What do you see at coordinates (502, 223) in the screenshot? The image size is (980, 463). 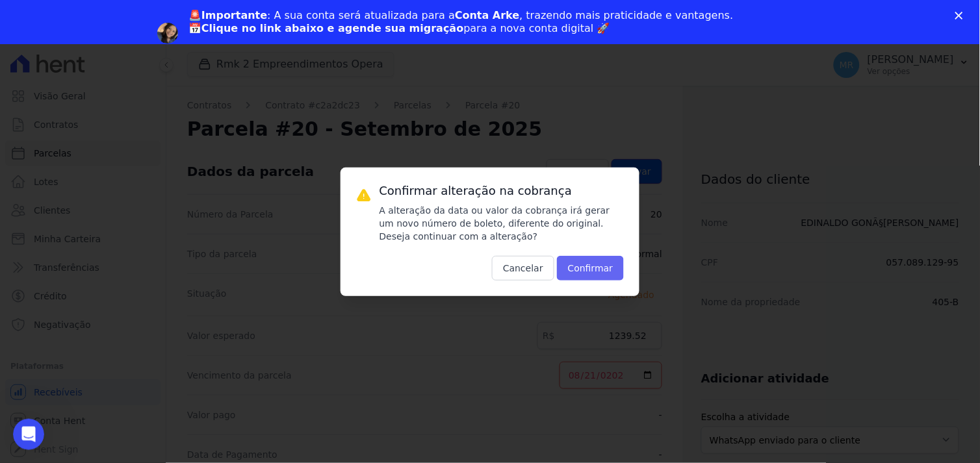 I see `p: A alteração da data ou valor da cobrança irá gerar um novo número de boleto, diferente do origina...` at bounding box center [502, 223].